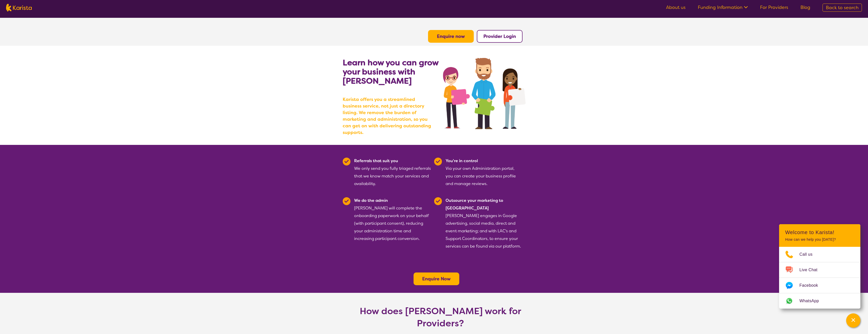  Describe the element at coordinates (842, 7) in the screenshot. I see `a: Back to search` at that location.